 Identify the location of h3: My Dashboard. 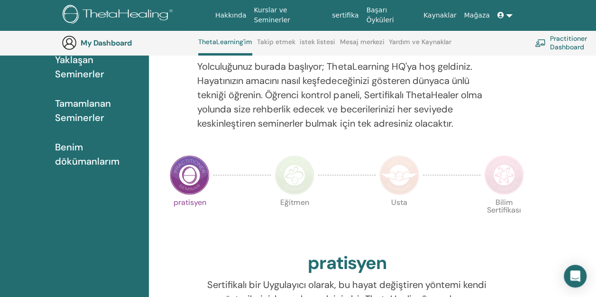
(128, 43).